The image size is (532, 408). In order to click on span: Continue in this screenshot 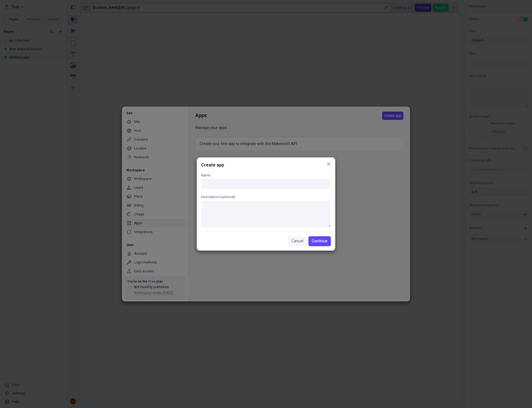, I will do `click(319, 241)`.